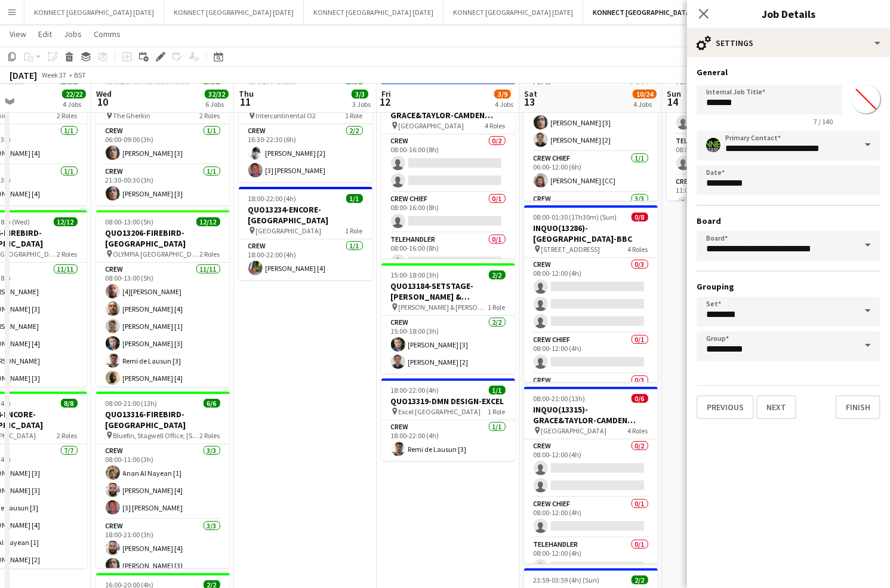 The width and height of the screenshot is (890, 588). I want to click on span: 7 / 140, so click(823, 121).